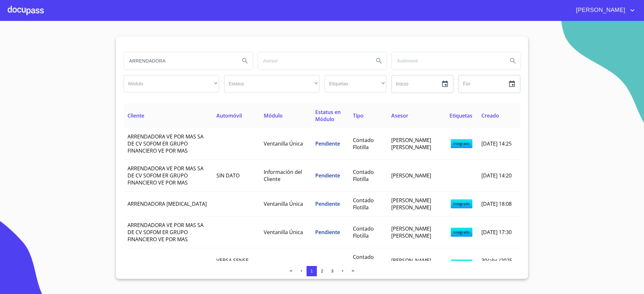  I want to click on span: Etiquetas, so click(461, 115).